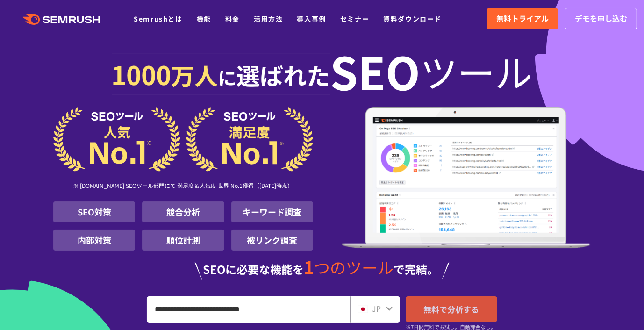 This screenshot has width=644, height=330. I want to click on span: 1, so click(309, 266).